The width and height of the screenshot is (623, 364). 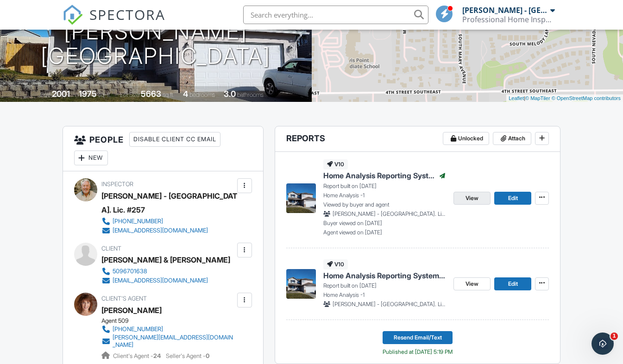 What do you see at coordinates (509, 19) in the screenshot?
I see `div: Professional Home Inspections` at bounding box center [509, 19].